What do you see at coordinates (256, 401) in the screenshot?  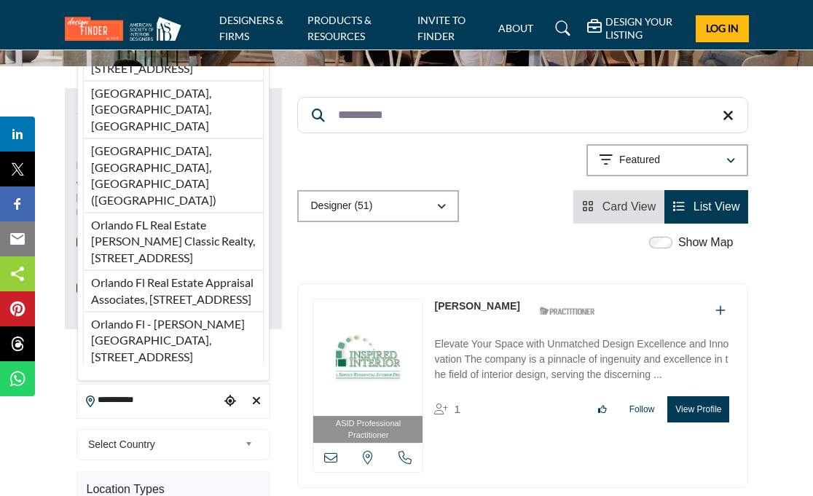 I see `div: Clear search location` at bounding box center [256, 401].